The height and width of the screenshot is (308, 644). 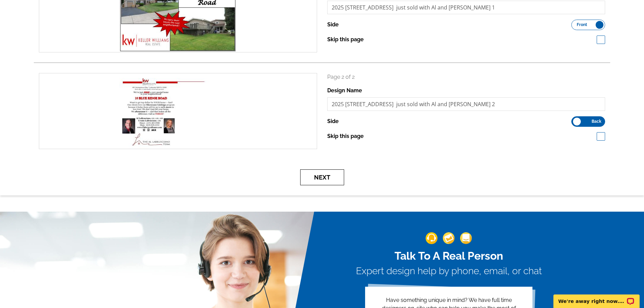 What do you see at coordinates (466, 238) in the screenshot?
I see `img: support-img-3_1.png` at bounding box center [466, 238].